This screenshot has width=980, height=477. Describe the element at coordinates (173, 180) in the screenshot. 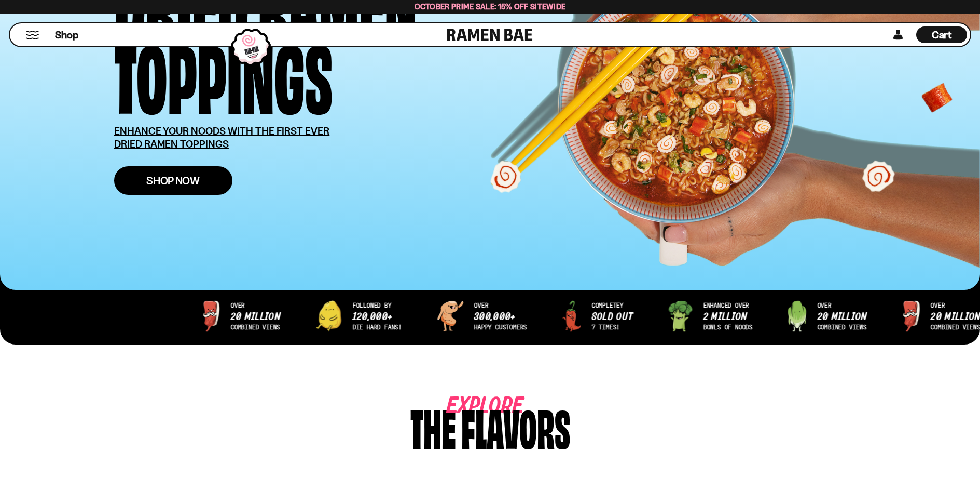

I see `span: Shop Now` at that location.